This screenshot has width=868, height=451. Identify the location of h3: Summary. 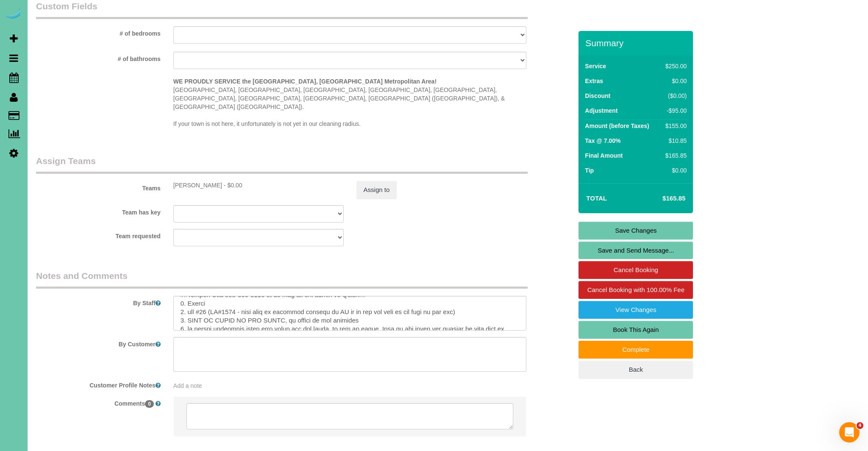
(637, 43).